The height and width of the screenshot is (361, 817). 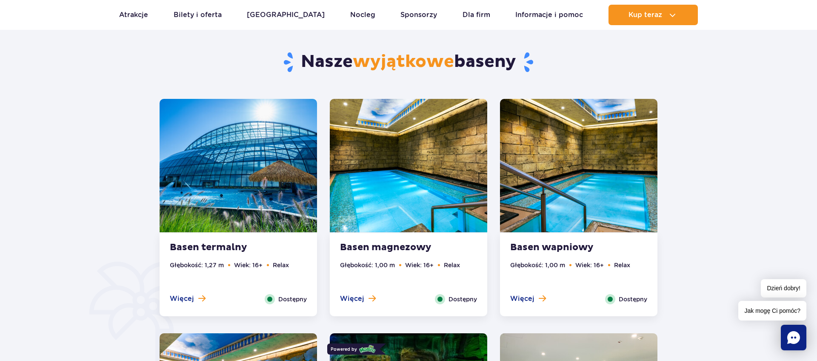 What do you see at coordinates (562, 247) in the screenshot?
I see `strong: Basen wapniowy` at bounding box center [562, 247].